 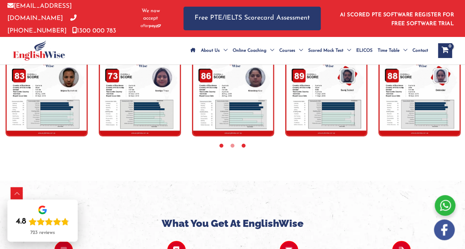 I want to click on div: Rating: 4.8 out of 5, so click(x=43, y=222).